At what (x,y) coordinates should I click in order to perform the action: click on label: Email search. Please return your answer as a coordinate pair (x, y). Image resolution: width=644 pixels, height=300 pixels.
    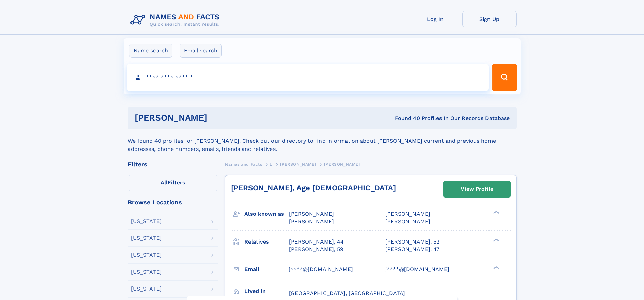
    Looking at the image, I should click on (200, 51).